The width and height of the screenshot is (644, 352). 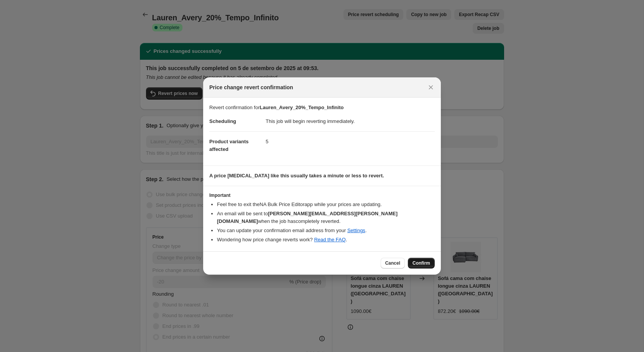 What do you see at coordinates (350, 121) in the screenshot?
I see `dd: This job will begin reverting immediately.` at bounding box center [350, 121].